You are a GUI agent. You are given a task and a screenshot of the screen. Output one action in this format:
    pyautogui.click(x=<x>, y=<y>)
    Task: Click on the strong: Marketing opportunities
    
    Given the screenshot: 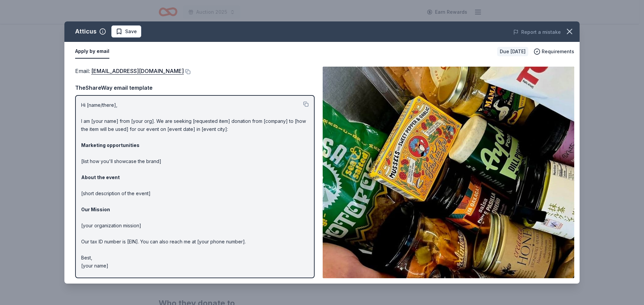 What is the action you would take?
    pyautogui.click(x=110, y=145)
    